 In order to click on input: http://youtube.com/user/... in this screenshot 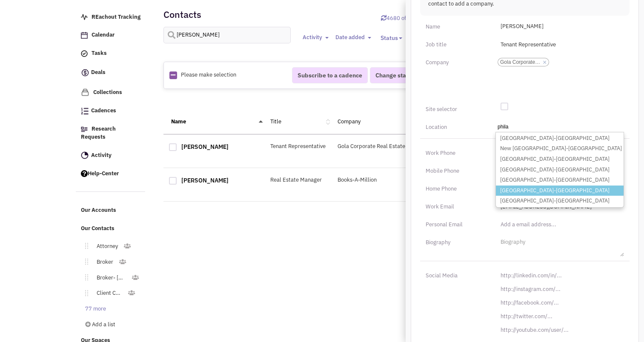, I will do `click(559, 330)`.